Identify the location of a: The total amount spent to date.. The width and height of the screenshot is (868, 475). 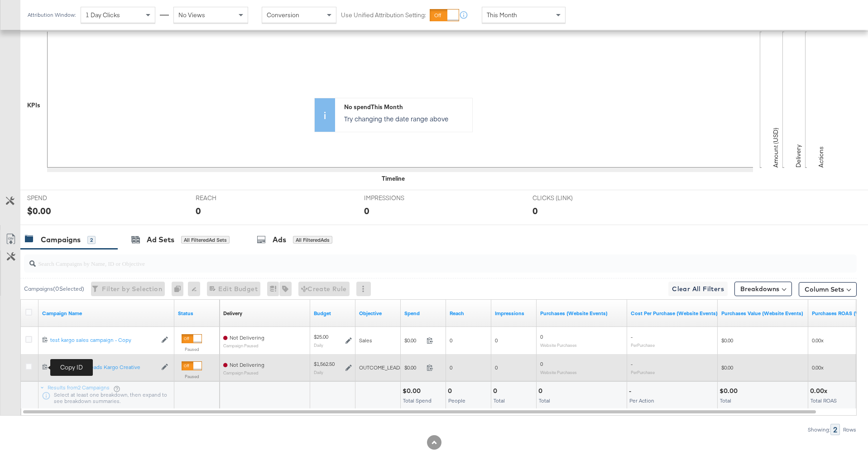
(424, 314).